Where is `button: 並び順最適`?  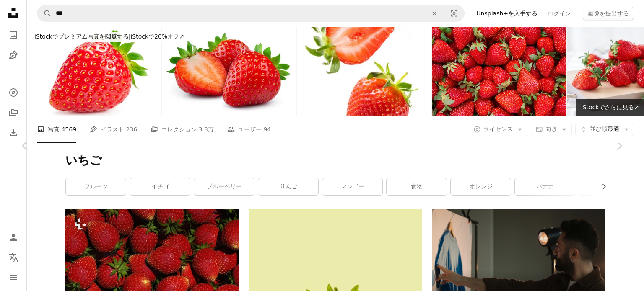 button: 並び順最適 is located at coordinates (604, 130).